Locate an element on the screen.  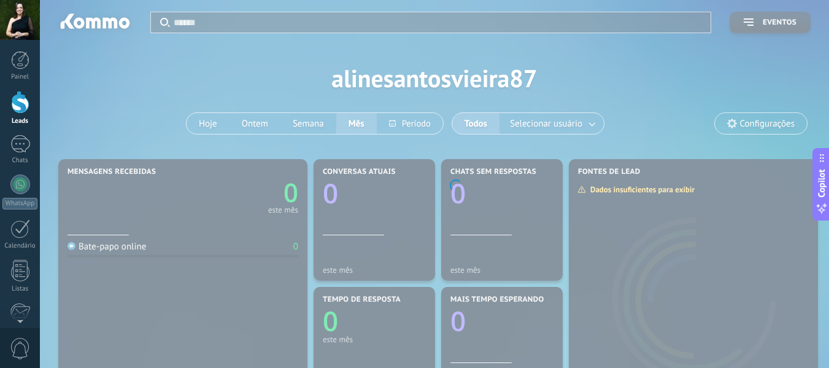
div: Painel is located at coordinates (20, 77).